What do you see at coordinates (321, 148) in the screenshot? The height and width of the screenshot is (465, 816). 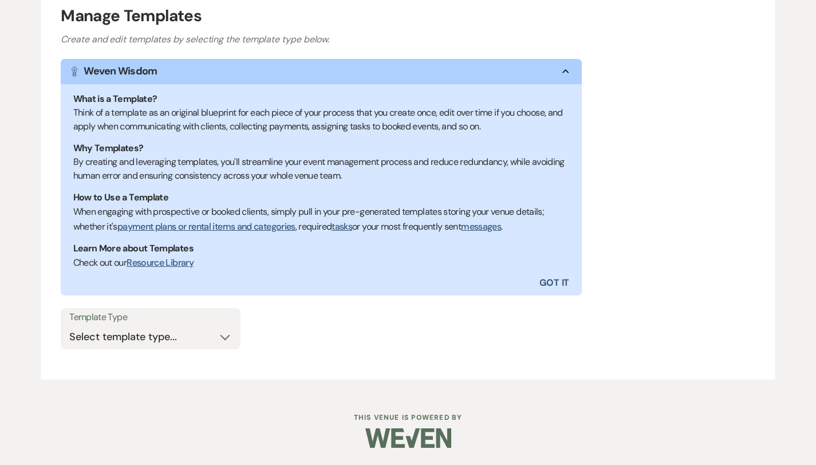 I see `h1: Why Templates?` at bounding box center [321, 148].